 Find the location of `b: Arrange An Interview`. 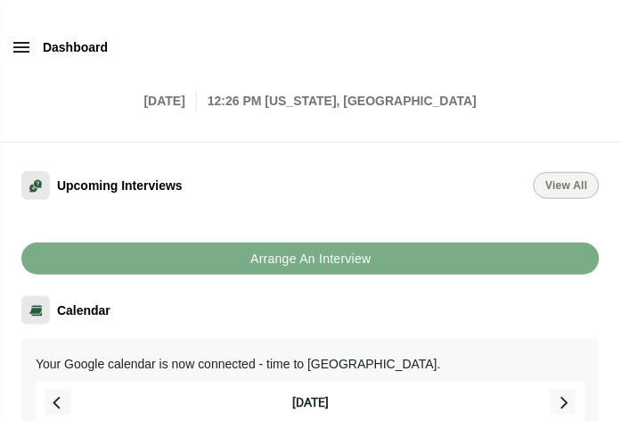

b: Arrange An Interview is located at coordinates (310, 259).